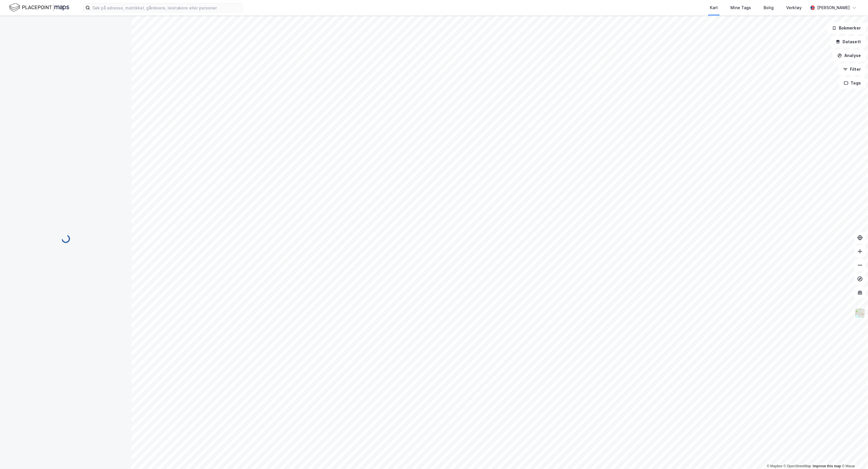  What do you see at coordinates (39, 7) in the screenshot?
I see `img: logo.f888ab2527a4732fd821a326f86c7f29.svg` at bounding box center [39, 7].